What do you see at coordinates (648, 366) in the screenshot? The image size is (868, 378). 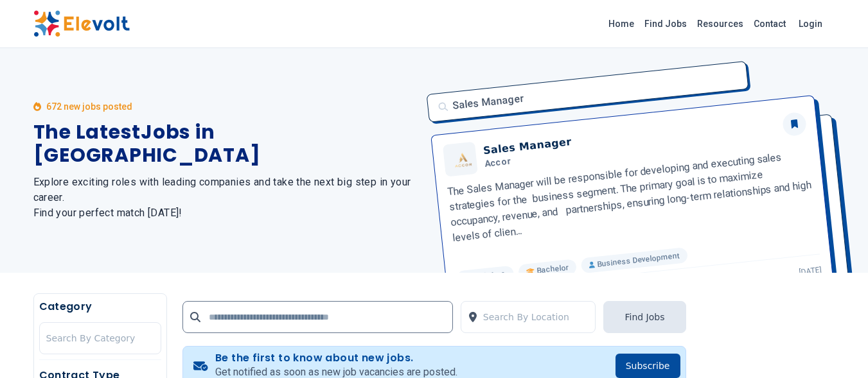 I see `button: Subscribe` at bounding box center [648, 366].